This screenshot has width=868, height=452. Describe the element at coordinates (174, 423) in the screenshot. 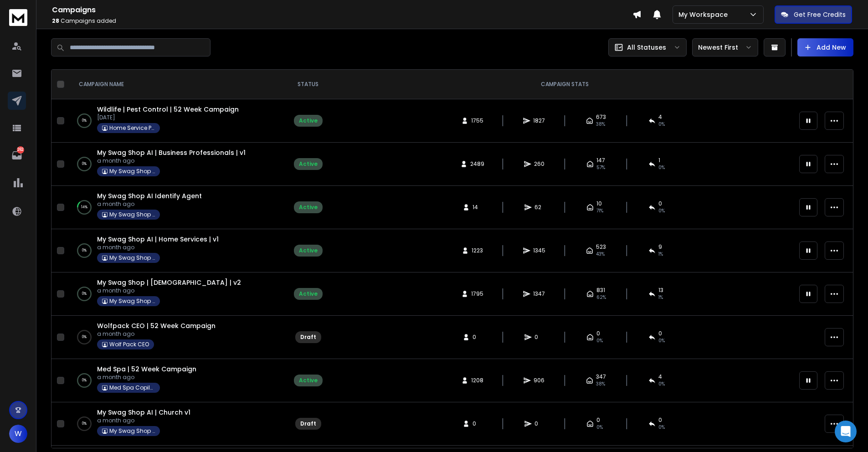

I see `td: 0%My Swag Shop AI | Church v1a month agoMy Swag Shop AI` at that location.